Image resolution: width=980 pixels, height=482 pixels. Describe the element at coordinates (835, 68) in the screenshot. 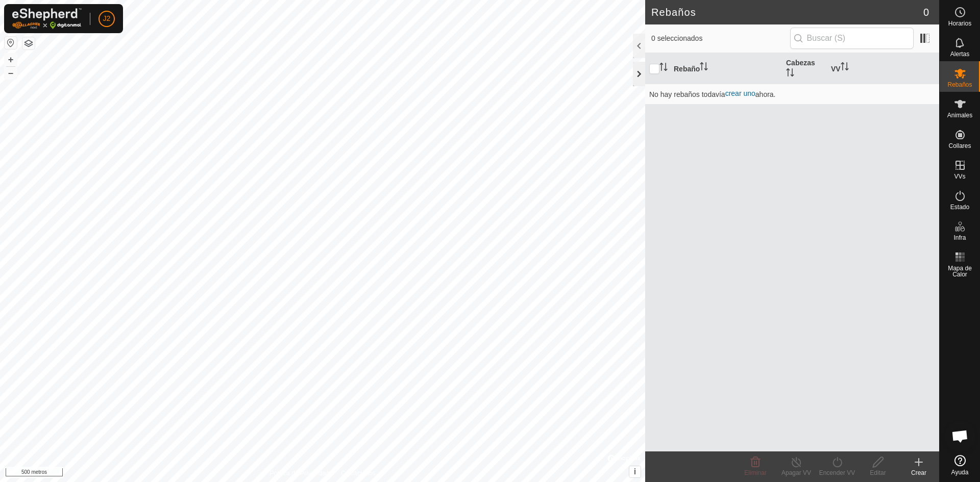

I see `font: VV` at that location.